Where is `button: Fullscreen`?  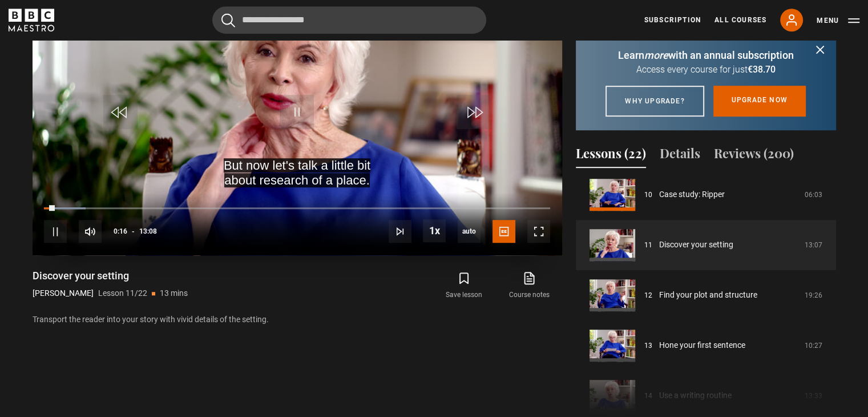 button: Fullscreen is located at coordinates (539, 232).